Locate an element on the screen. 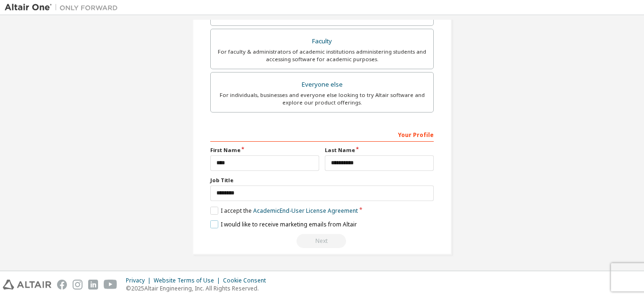 The image size is (644, 298). label: Last Name is located at coordinates (379, 150).